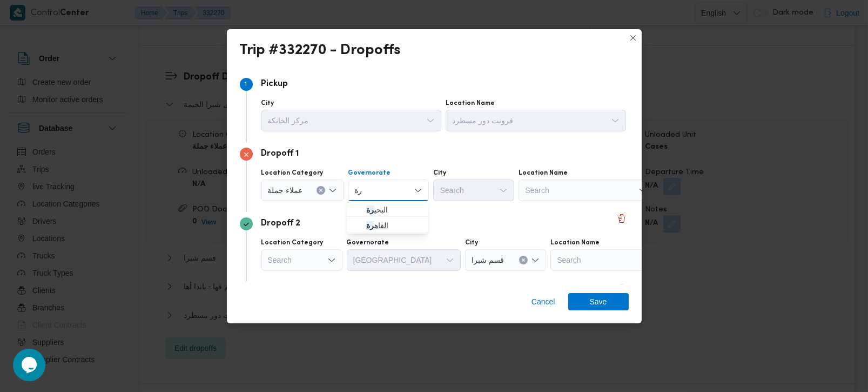  What do you see at coordinates (289, 120) in the screenshot?
I see `span: مركز الخانكة` at bounding box center [289, 120].